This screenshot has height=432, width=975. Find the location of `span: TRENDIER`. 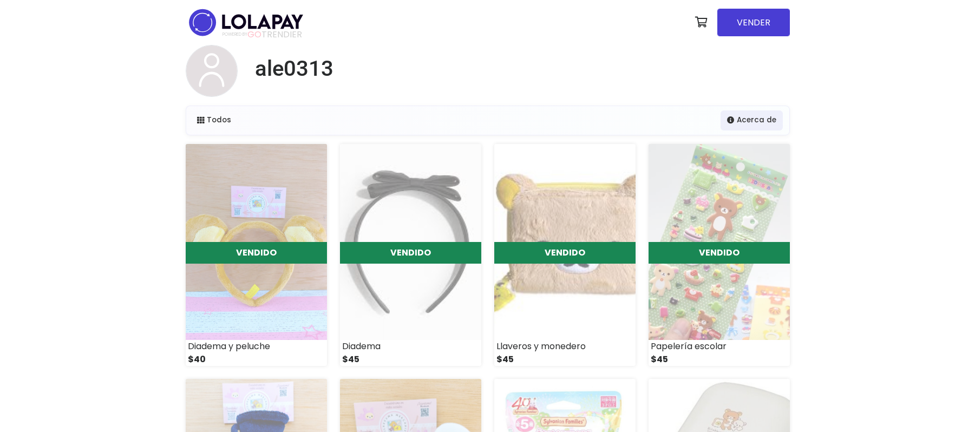

span: TRENDIER is located at coordinates (262, 35).